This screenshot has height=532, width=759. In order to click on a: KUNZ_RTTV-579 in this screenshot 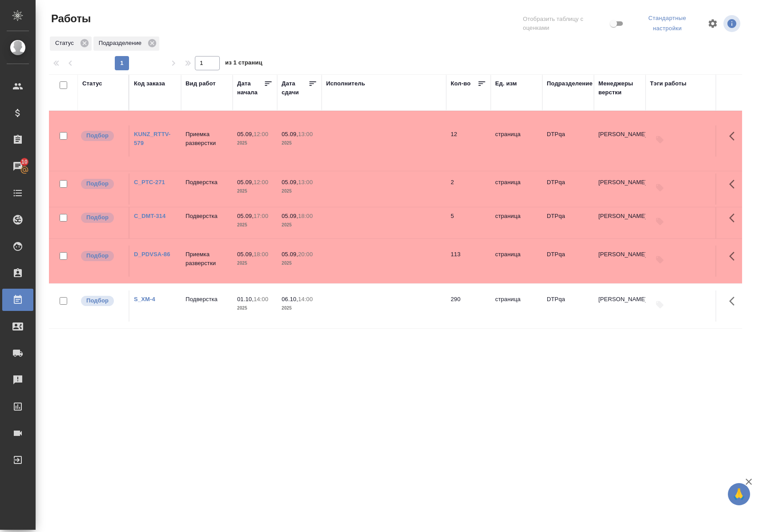, I will do `click(152, 138)`.